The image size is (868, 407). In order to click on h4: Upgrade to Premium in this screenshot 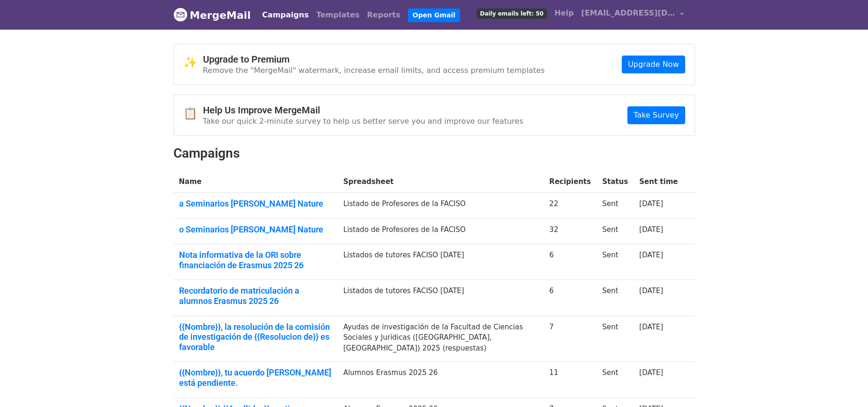, I will do `click(374, 59)`.